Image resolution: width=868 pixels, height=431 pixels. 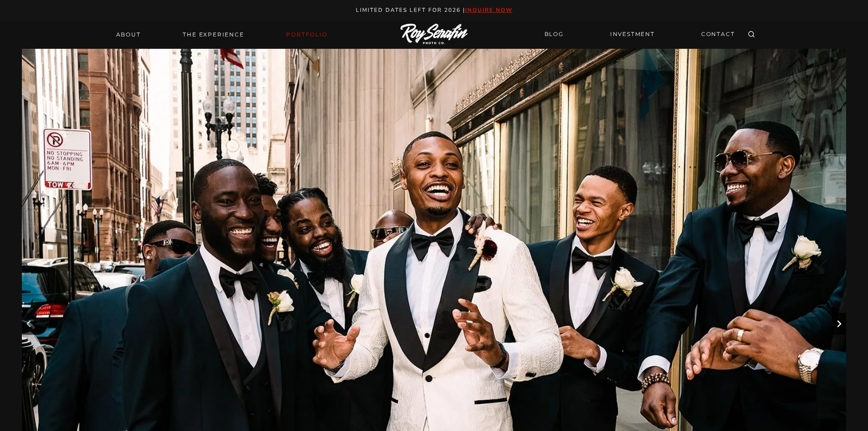 I want to click on a: THE EXPERIENCE, so click(x=213, y=35).